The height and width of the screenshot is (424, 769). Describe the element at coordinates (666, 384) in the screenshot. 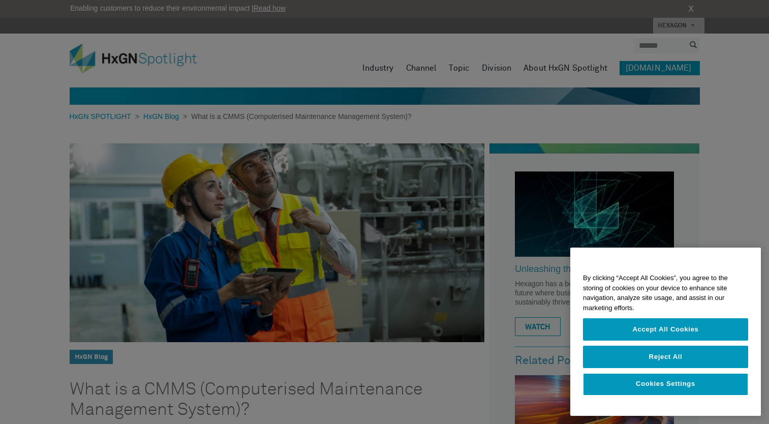

I see `button: Cookies Settings` at that location.